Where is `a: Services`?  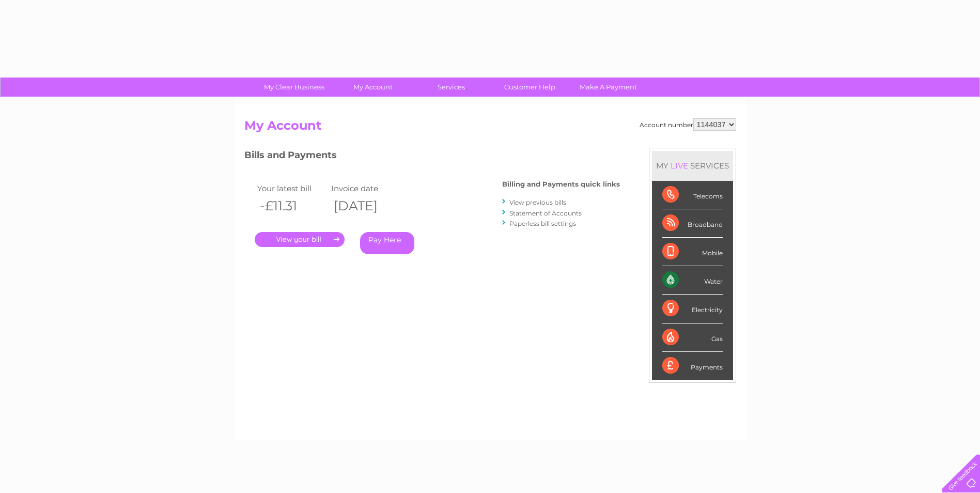 a: Services is located at coordinates (451, 87).